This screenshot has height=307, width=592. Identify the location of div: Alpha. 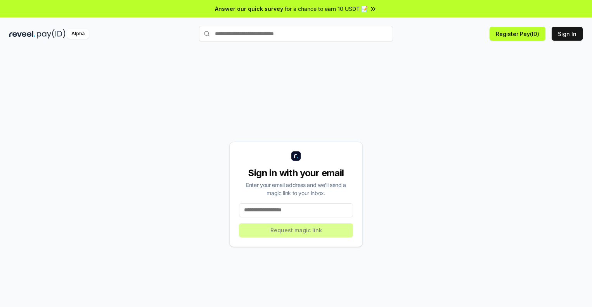
(78, 34).